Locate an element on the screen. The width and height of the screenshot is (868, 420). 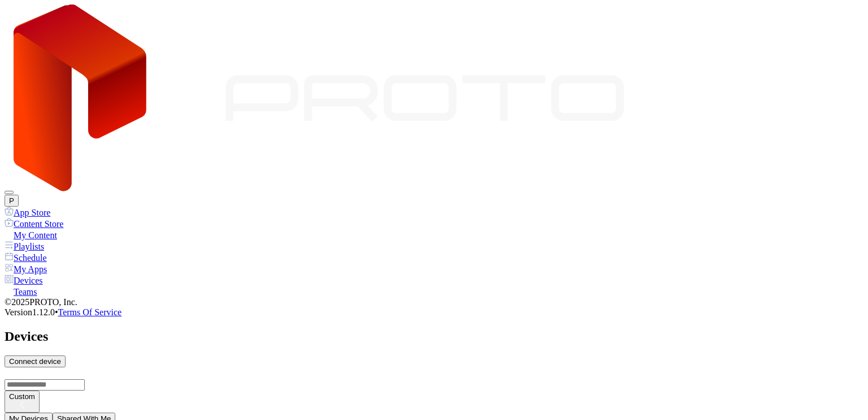
div: My Content is located at coordinates (434, 235).